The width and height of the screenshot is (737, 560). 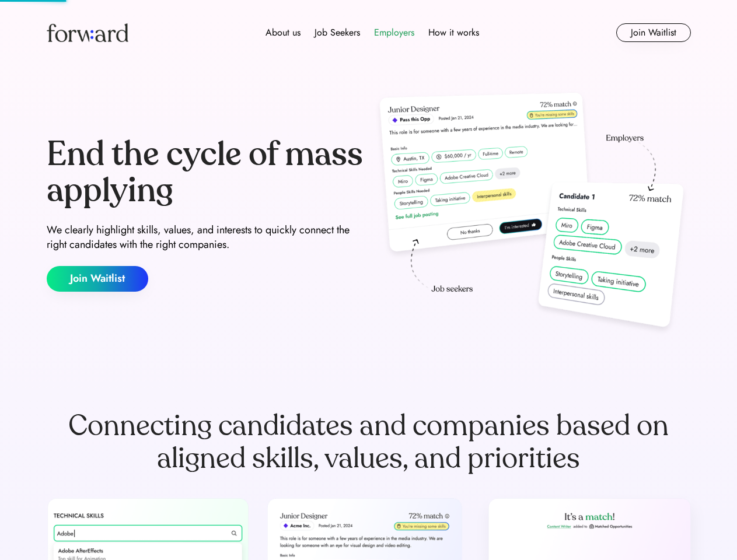 I want to click on div: How it works, so click(x=453, y=33).